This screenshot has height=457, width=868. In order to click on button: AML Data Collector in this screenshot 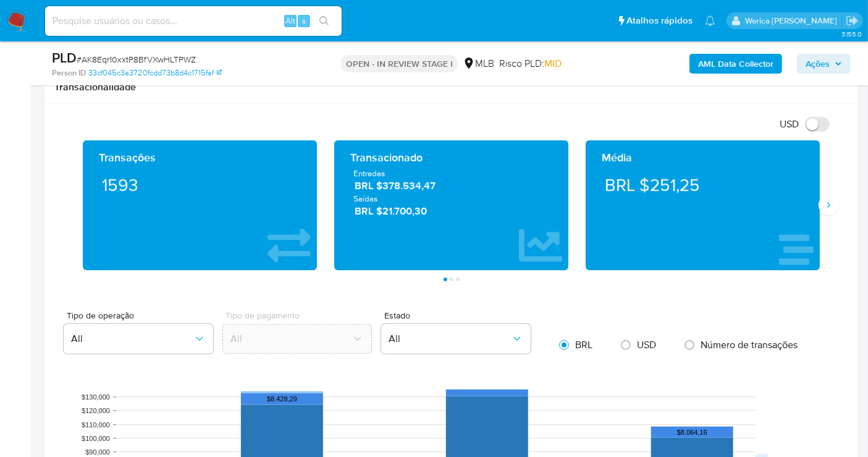, I will do `click(736, 64)`.